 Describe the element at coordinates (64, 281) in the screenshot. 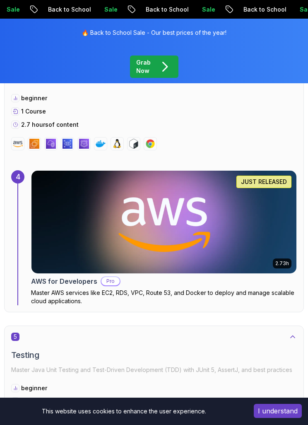

I see `h2: AWS for Developers` at that location.